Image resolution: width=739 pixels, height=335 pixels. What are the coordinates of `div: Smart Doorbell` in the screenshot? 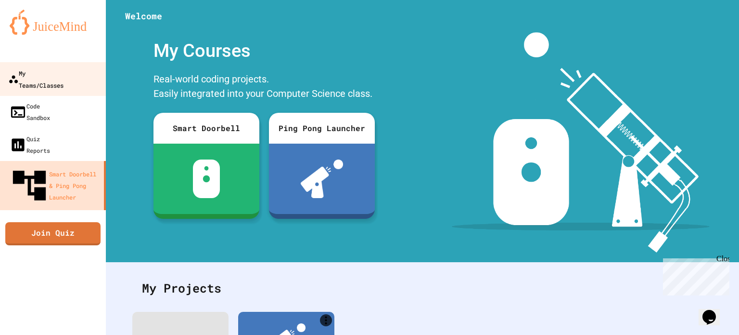 It's located at (207, 128).